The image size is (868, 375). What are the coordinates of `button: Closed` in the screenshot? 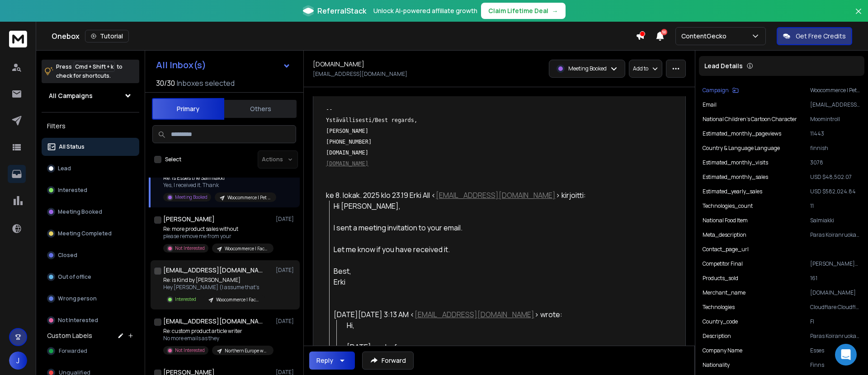 It's located at (91, 255).